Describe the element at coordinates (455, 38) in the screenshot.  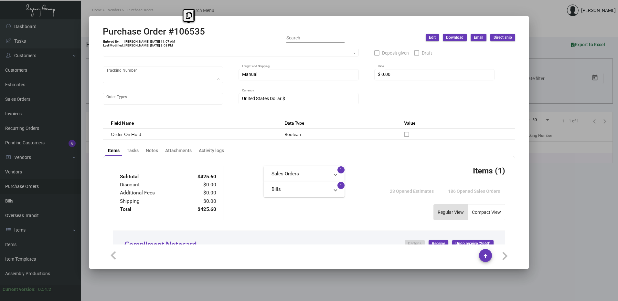
I see `span: Download` at that location.